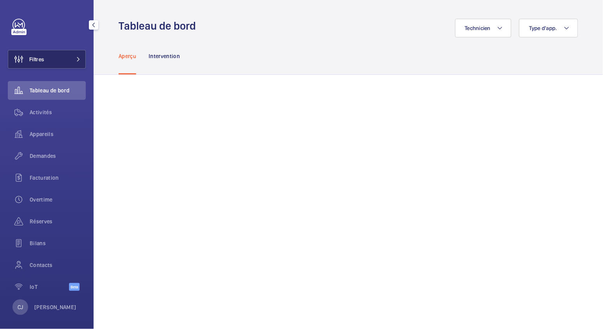  Describe the element at coordinates (47, 59) in the screenshot. I see `button: Filtres` at that location.